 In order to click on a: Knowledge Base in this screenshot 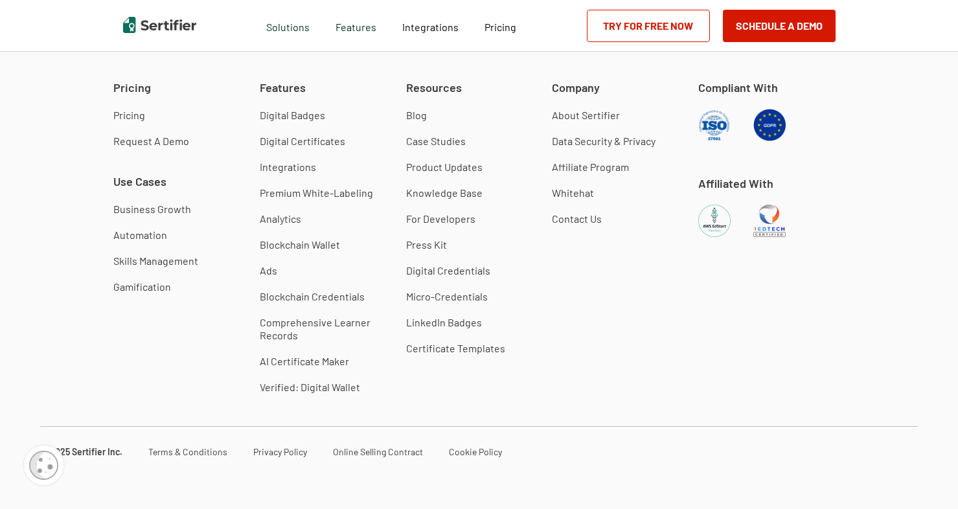, I will do `click(444, 193)`.